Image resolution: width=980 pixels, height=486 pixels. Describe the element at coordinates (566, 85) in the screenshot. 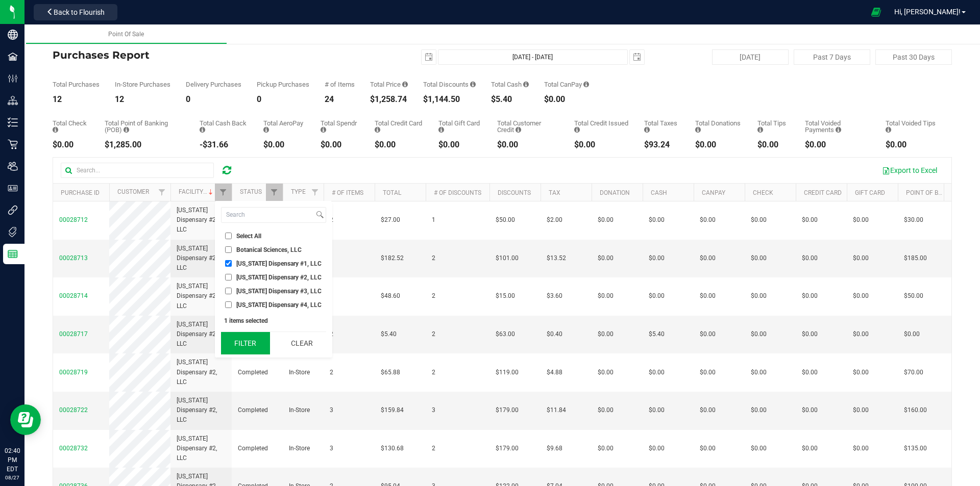

I see `div: Total CanPay` at that location.